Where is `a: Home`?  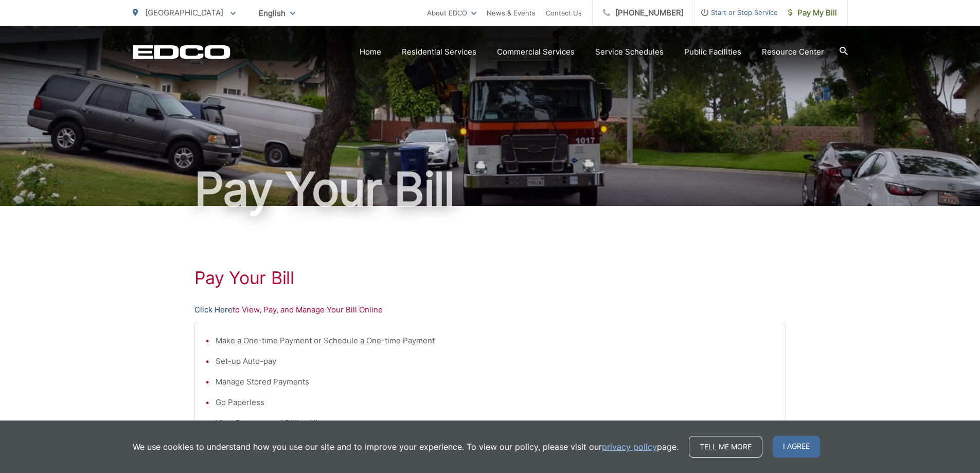
a: Home is located at coordinates (370, 52).